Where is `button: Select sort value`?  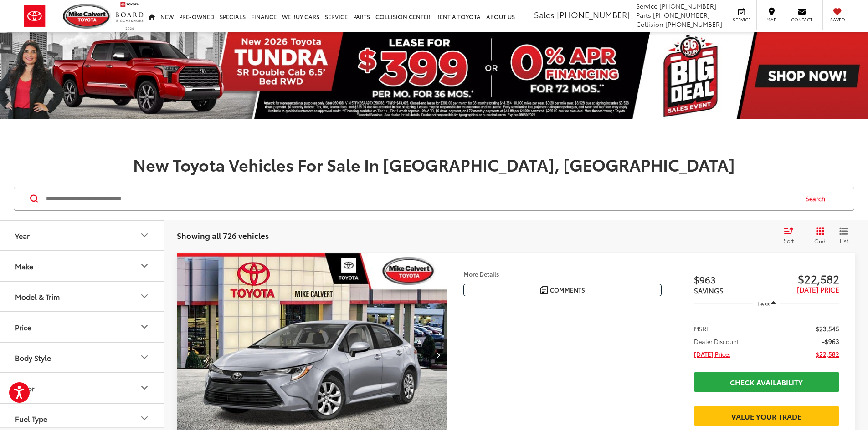
button: Select sort value is located at coordinates (791, 235).